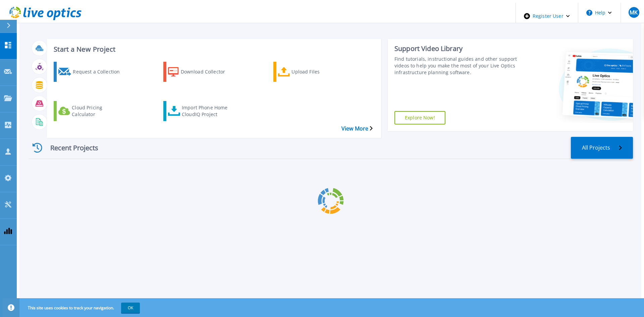  I want to click on span: This site uses cookies to track your navigation., so click(80, 308).